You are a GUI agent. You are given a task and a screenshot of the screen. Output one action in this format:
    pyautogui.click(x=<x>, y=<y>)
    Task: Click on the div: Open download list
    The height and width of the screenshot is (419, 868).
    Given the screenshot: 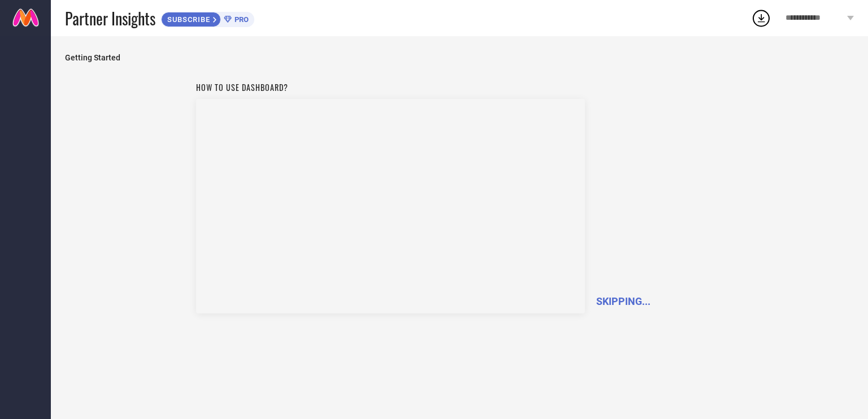 What is the action you would take?
    pyautogui.click(x=761, y=18)
    